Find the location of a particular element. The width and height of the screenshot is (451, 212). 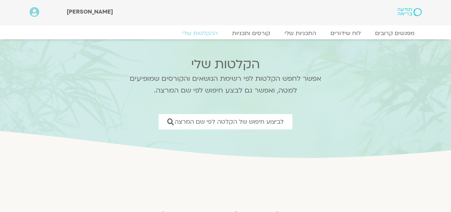

nav: Menu is located at coordinates (226, 33).